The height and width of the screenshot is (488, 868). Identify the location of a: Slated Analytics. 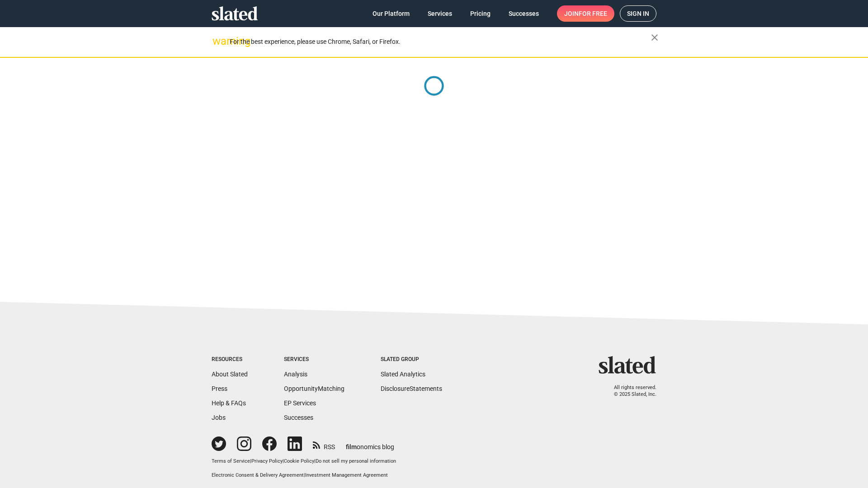
(403, 374).